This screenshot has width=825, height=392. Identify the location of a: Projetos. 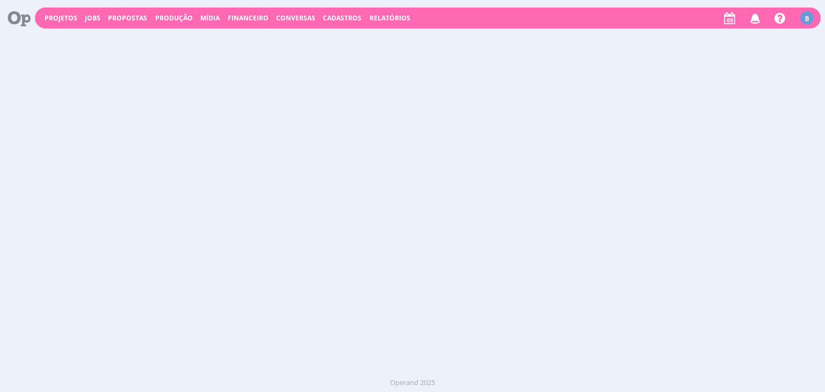
(61, 18).